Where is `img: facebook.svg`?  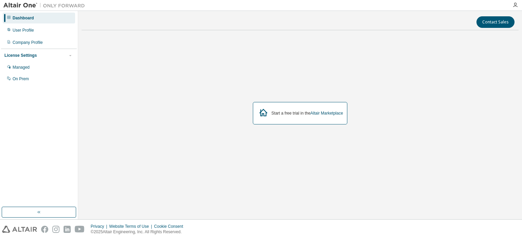
img: facebook.svg is located at coordinates (45, 229).